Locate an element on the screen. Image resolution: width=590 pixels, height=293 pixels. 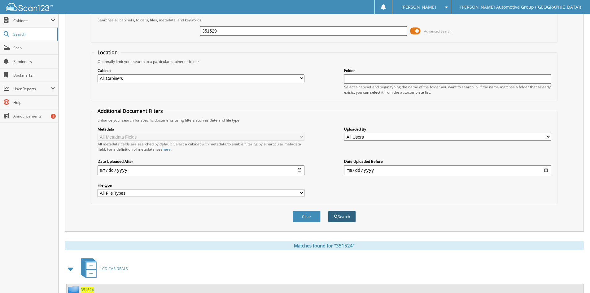
div: All metadata fields are searched by default. Select a cabinet with metadata to enable filtering b... is located at coordinates (201, 146).